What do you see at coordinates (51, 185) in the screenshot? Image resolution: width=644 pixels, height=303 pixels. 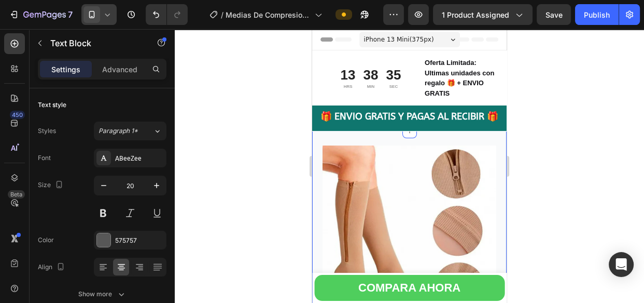 I see `div: Size` at bounding box center [51, 185].